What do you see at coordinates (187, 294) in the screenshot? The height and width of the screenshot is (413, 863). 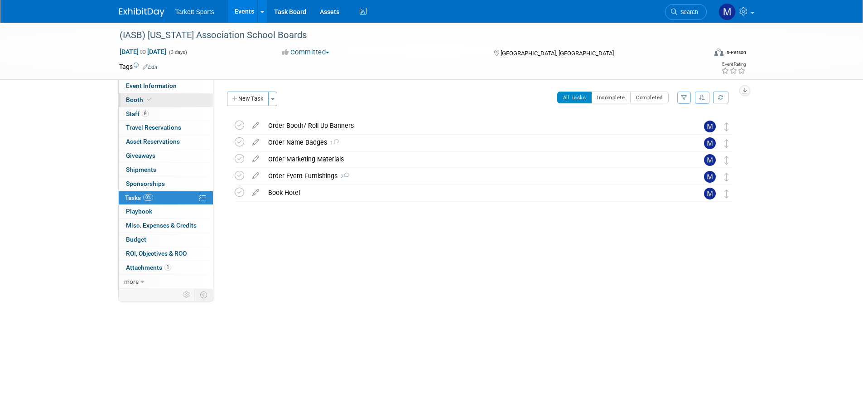 I see `td: Personalize Event Tab Strip` at bounding box center [187, 294].